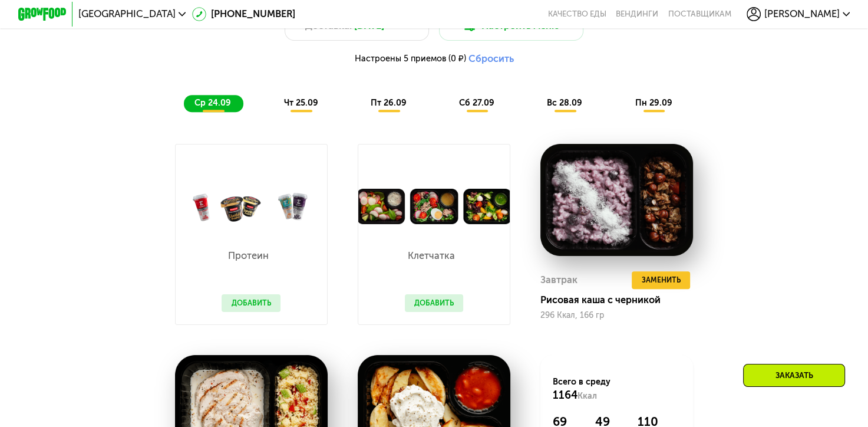  What do you see at coordinates (410, 59) in the screenshot?
I see `span: Настроены 5 приемов (0 ₽)` at bounding box center [410, 59].